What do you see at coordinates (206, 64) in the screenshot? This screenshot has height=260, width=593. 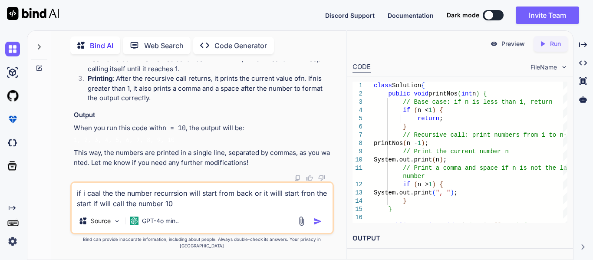 I see `li: : The method calls itself with , which means it will keep calling itself until it reaches 1.` at bounding box center [206, 64].